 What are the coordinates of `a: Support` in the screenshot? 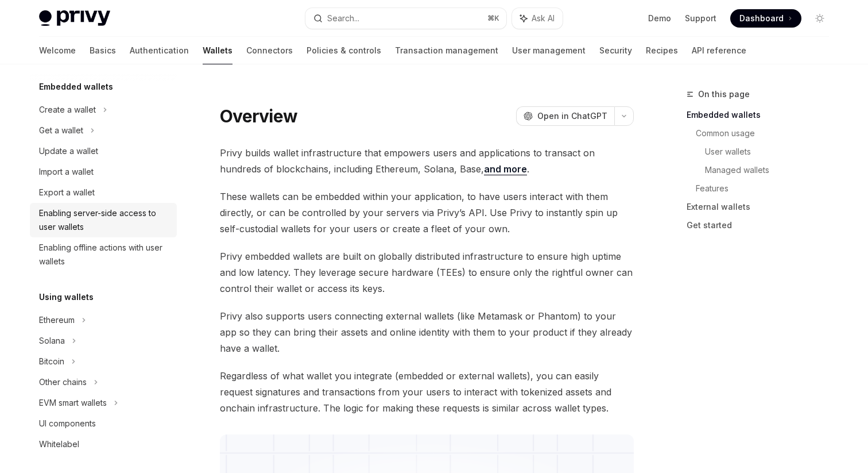 It's located at (700, 19).